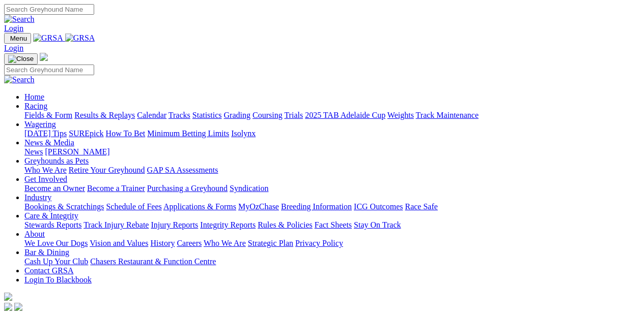  Describe the element at coordinates (189, 243) in the screenshot. I see `a: Careers` at that location.